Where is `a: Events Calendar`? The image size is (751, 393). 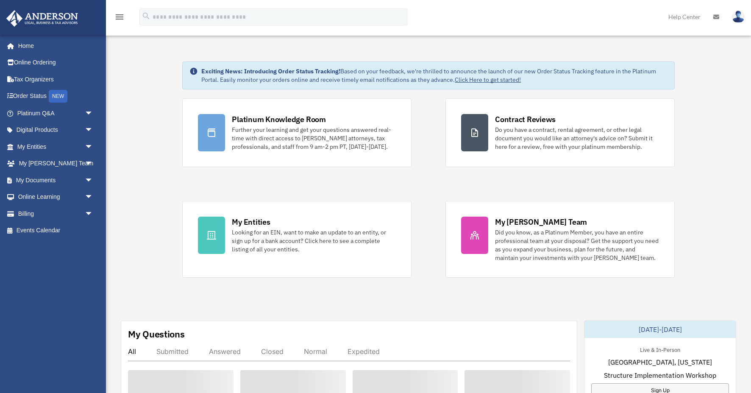 a: Events Calendar is located at coordinates (56, 231).